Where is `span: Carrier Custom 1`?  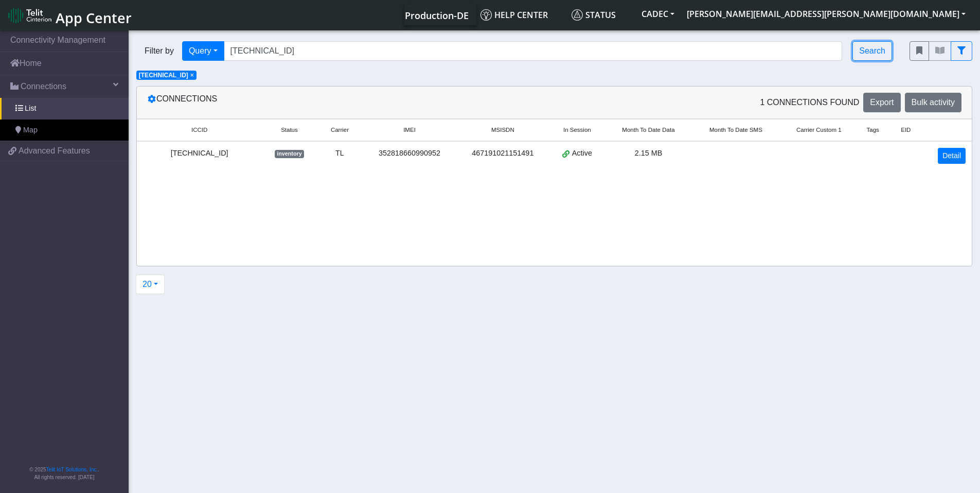
span: Carrier Custom 1 is located at coordinates (820, 130).